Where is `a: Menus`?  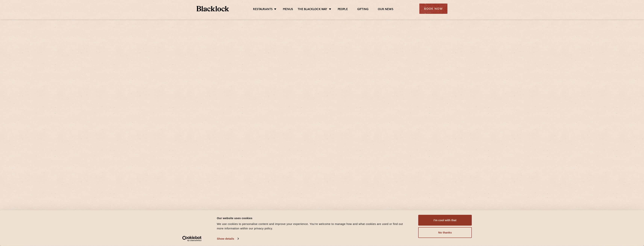 a: Menus is located at coordinates (288, 10).